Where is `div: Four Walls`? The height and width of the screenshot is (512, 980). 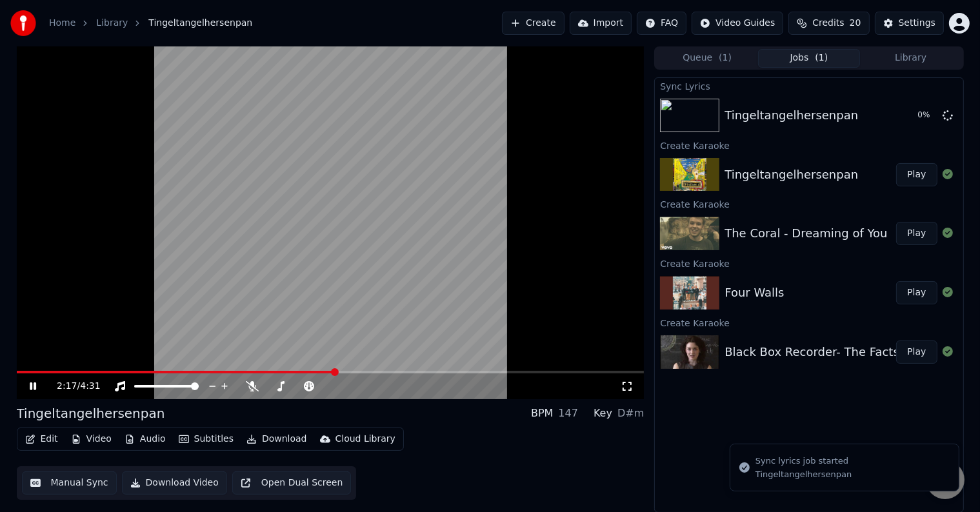 div: Four Walls is located at coordinates (754, 292).